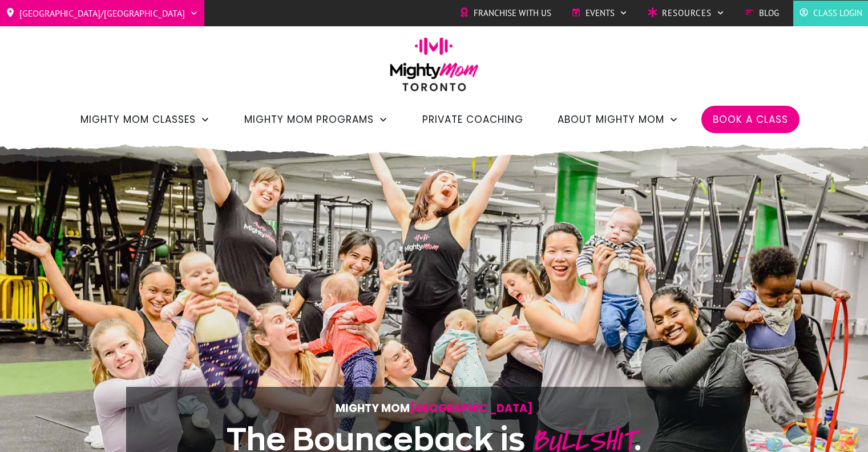 The width and height of the screenshot is (868, 452). What do you see at coordinates (750, 120) in the screenshot?
I see `span: Book a Class` at bounding box center [750, 120].